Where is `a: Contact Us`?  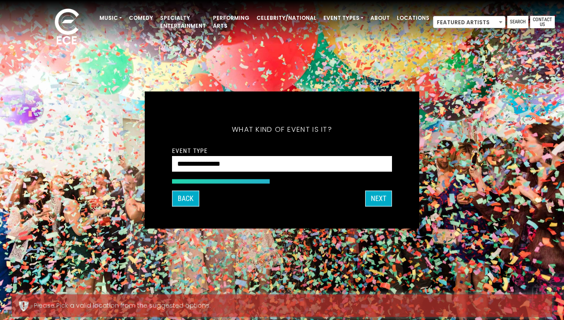 a: Contact Us is located at coordinates (543, 22).